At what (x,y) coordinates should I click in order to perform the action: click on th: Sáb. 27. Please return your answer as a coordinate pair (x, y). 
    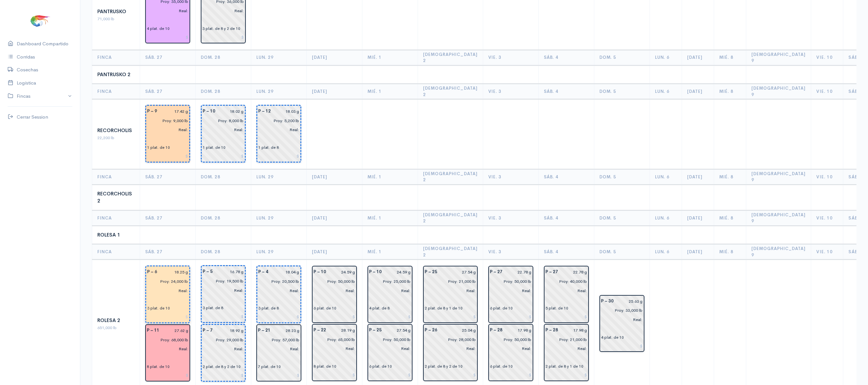
    Looking at the image, I should click on (167, 177).